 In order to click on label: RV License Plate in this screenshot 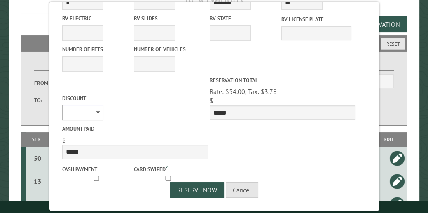, I will do `click(316, 19)`.